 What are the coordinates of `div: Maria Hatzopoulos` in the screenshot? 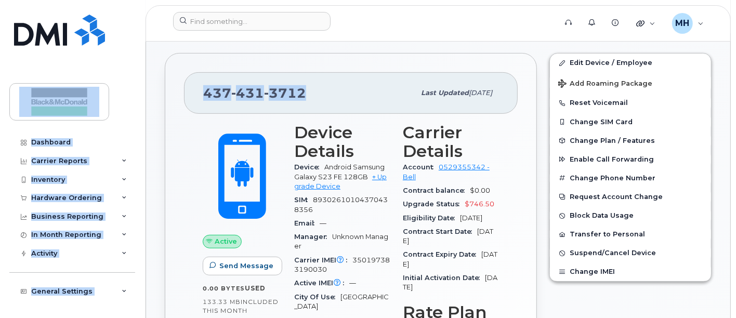 It's located at (687, 23).